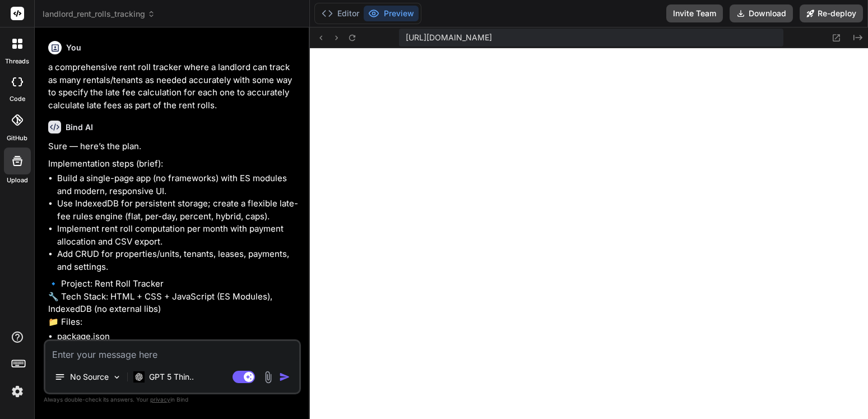 The width and height of the screenshot is (868, 419). Describe the element at coordinates (177, 336) in the screenshot. I see `li: package.json` at that location.